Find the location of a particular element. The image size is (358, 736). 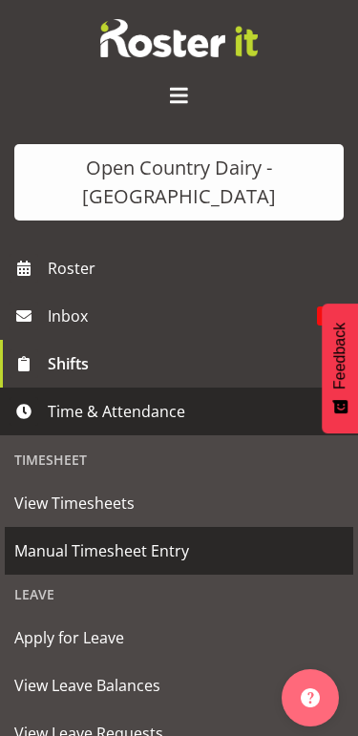

div: Leave is located at coordinates (178, 594).